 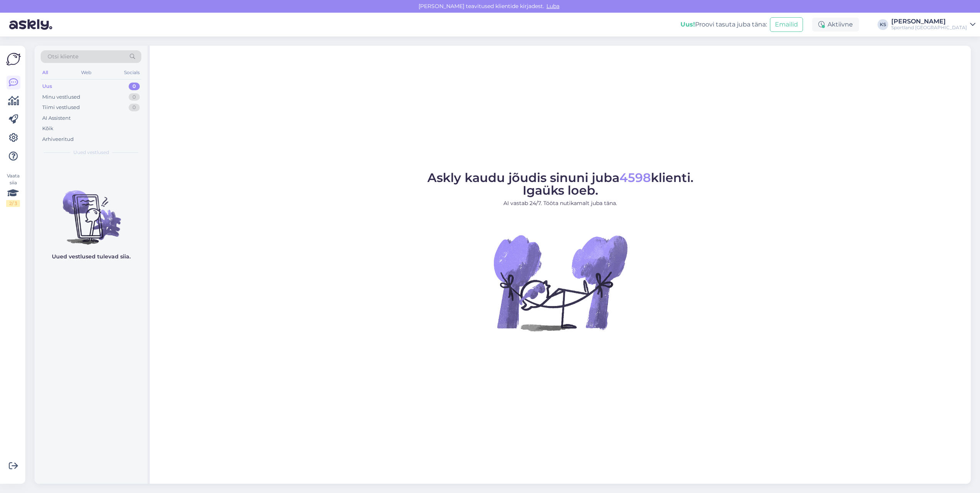 What do you see at coordinates (86, 72) in the screenshot?
I see `div: Web` at bounding box center [86, 72].